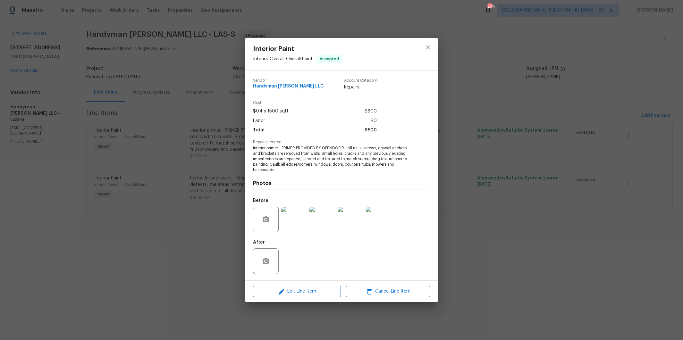 The width and height of the screenshot is (683, 340). I want to click on span: Account Category, so click(360, 80).